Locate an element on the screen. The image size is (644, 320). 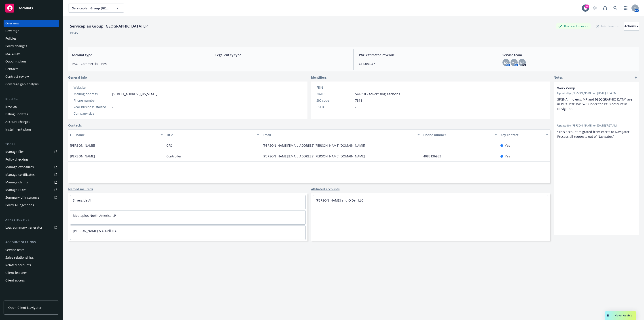
div: Year business started is located at coordinates (92, 107).